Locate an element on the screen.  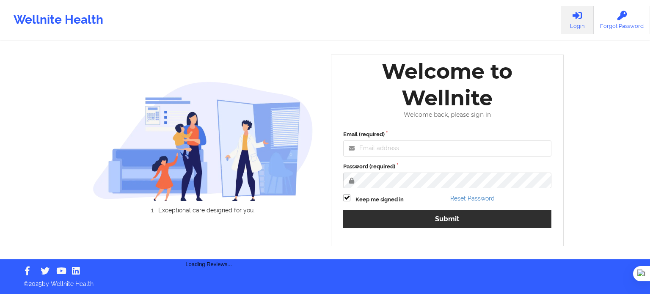
label: Keep me signed in is located at coordinates (380, 200).